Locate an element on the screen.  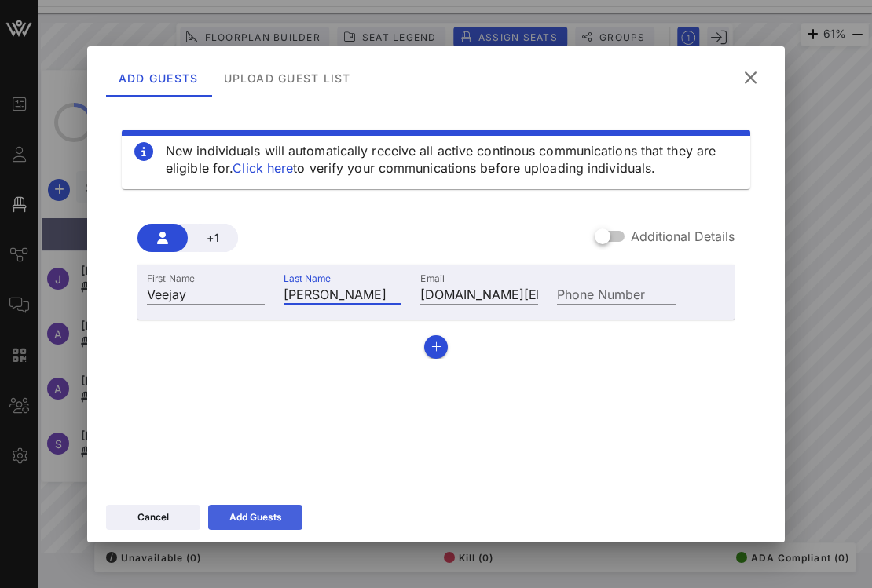
div: Upload Guest List is located at coordinates (288, 78).